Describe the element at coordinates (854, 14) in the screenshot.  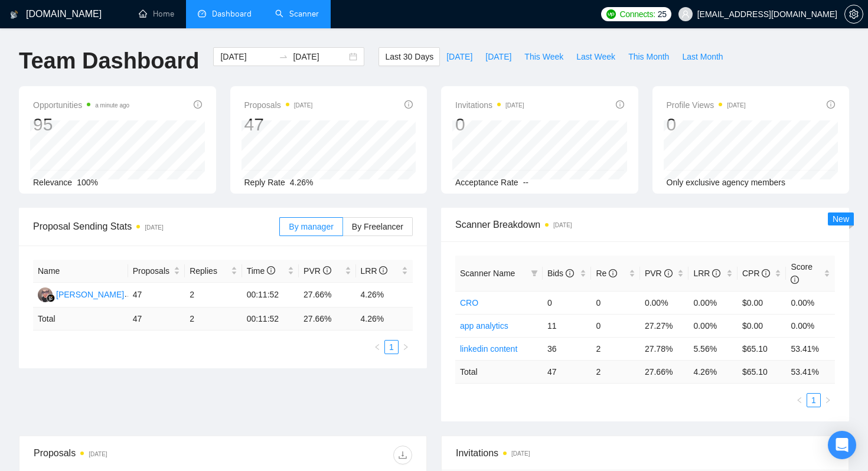
I see `button: setting` at that location.